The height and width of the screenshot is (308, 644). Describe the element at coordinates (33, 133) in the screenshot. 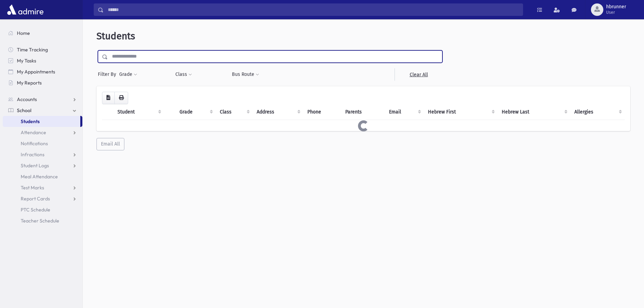

I see `span: Attendance` at that location.